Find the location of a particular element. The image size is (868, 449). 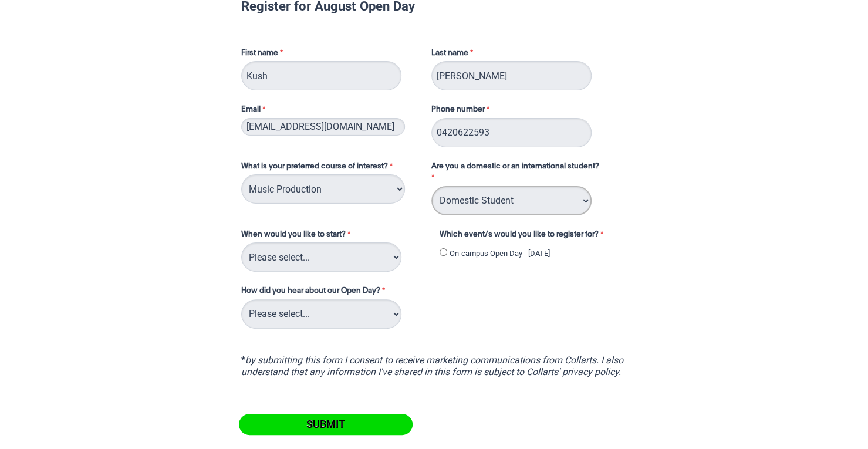

label: Last name is located at coordinates (454, 54).